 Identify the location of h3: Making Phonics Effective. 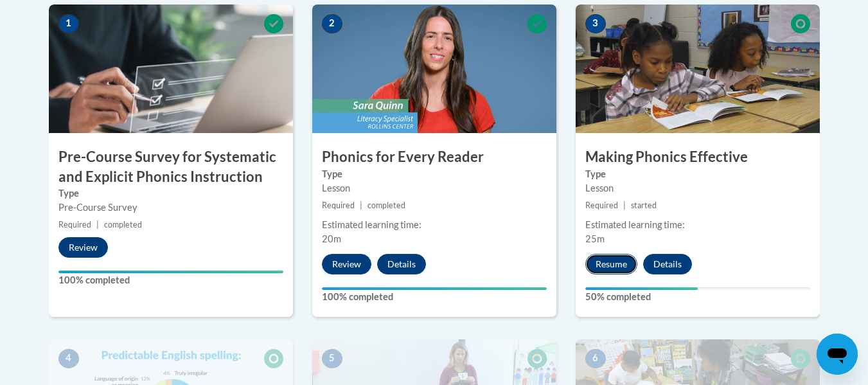
(698, 157).